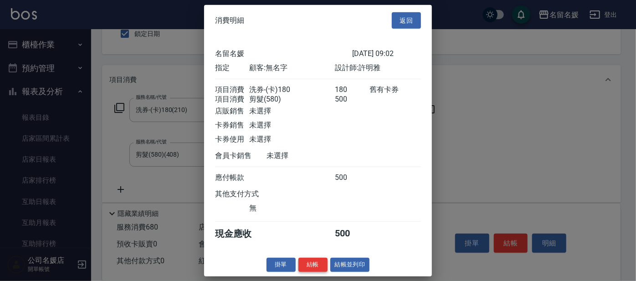 This screenshot has height=281, width=636. What do you see at coordinates (249, 194) in the screenshot?
I see `div: 其他支付方式` at bounding box center [249, 194].